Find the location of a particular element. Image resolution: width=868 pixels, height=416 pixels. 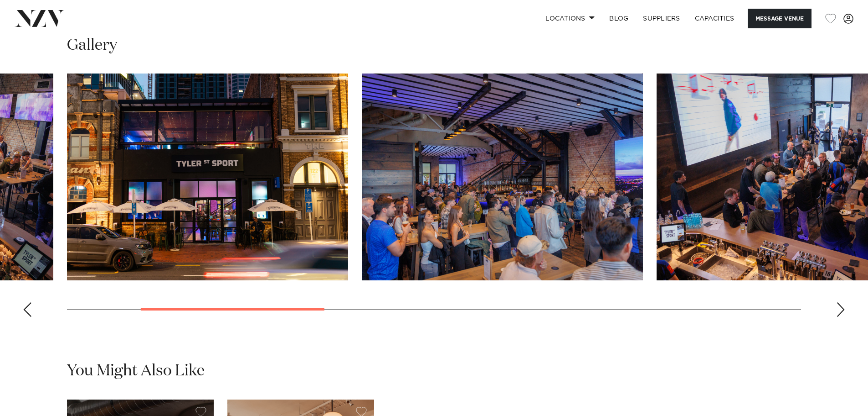

a: BLOG is located at coordinates (619, 18).